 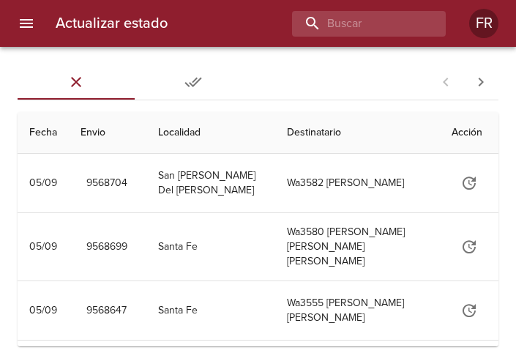 What do you see at coordinates (481, 82) in the screenshot?
I see `span: Pagina siguiente` at bounding box center [481, 82].